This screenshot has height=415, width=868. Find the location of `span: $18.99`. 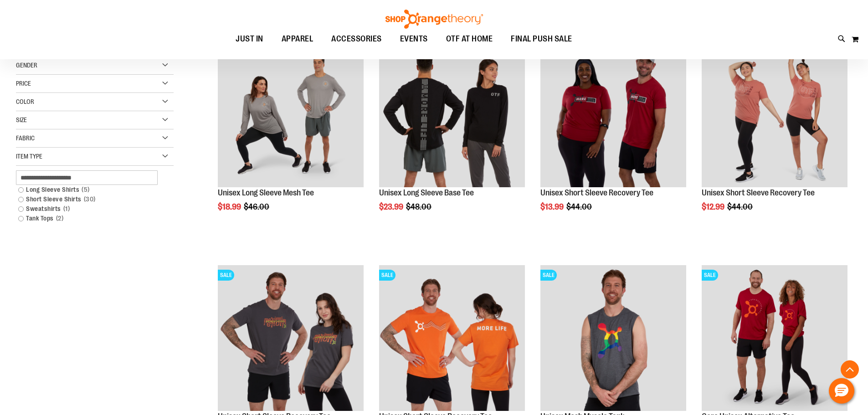

span: $18.99 is located at coordinates (230, 207).